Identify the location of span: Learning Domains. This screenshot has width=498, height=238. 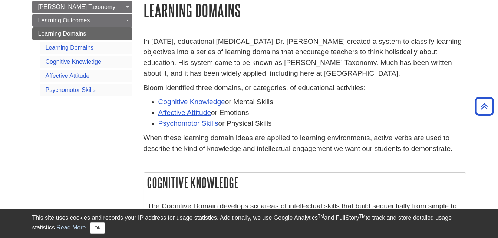
(62, 33).